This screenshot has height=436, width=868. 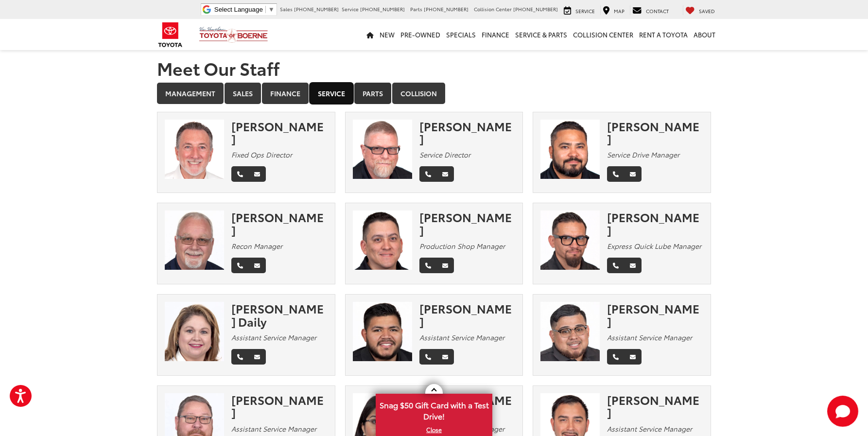 I want to click on a: Map, so click(x=613, y=10).